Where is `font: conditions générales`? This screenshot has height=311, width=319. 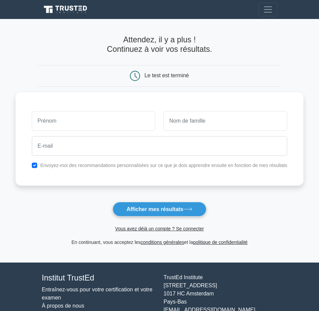 font: conditions générales is located at coordinates (163, 242).